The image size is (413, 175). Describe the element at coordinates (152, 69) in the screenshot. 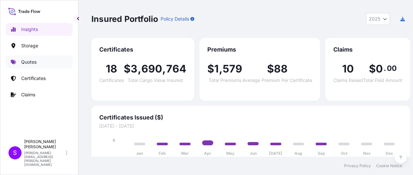

I see `span: 690` at that location.